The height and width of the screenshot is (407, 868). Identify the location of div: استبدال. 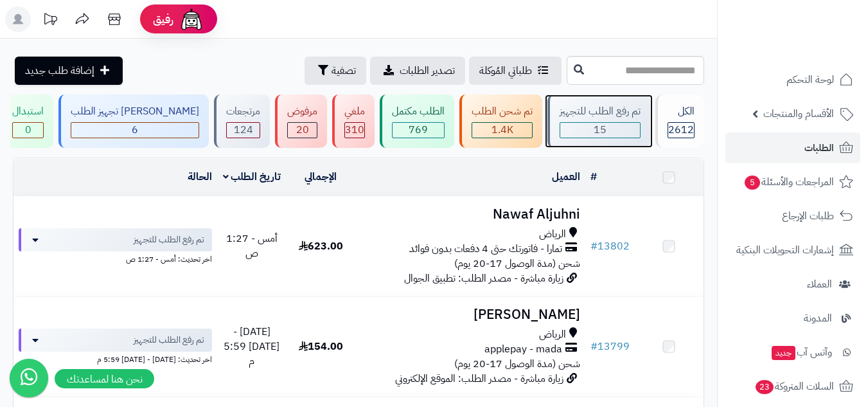
(27, 112).